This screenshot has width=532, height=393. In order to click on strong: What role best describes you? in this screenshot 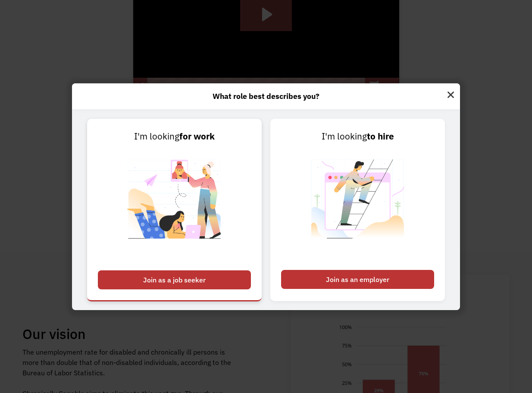, I will do `click(266, 96)`.